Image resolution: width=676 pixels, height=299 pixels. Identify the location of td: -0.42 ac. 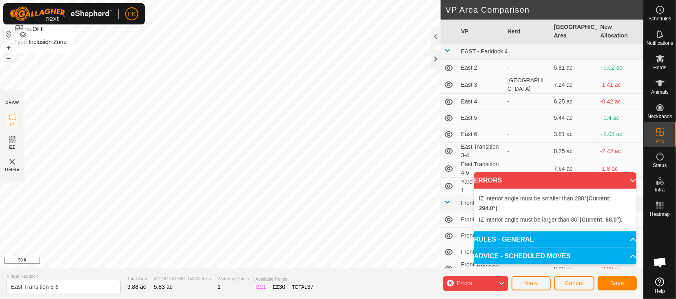
(620, 102).